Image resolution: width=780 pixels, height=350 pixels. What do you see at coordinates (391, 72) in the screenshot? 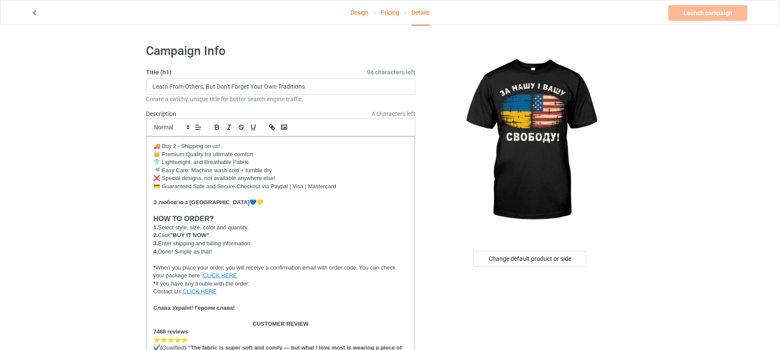
I see `span: 94 characters left` at bounding box center [391, 72].